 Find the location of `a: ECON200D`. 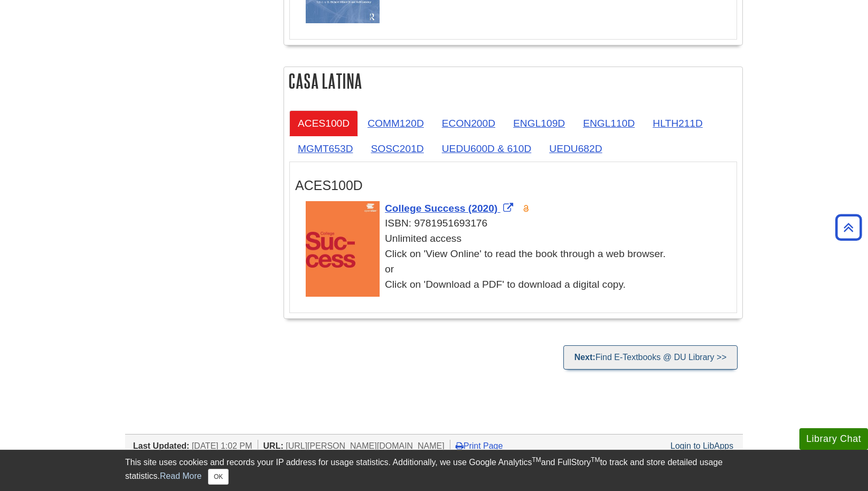

a: ECON200D is located at coordinates (469, 123).